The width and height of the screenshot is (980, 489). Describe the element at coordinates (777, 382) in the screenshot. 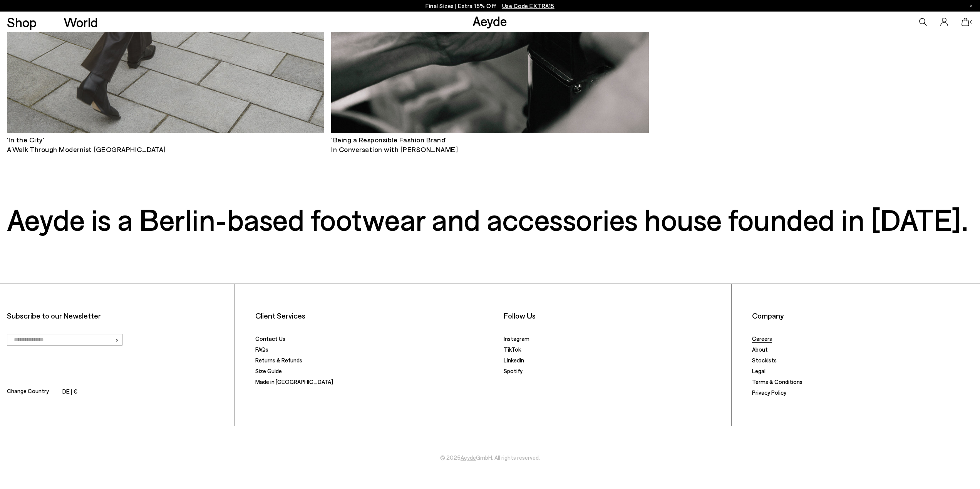

I see `a: Terms & Conditions` at that location.